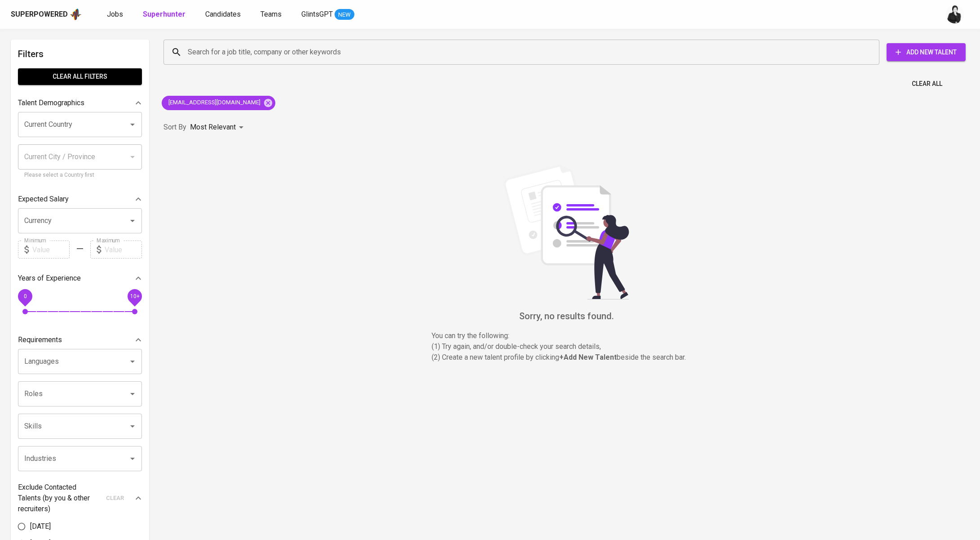 Image resolution: width=980 pixels, height=540 pixels. What do you see at coordinates (566, 336) in the screenshot?
I see `p: You can try the following :` at bounding box center [566, 336].